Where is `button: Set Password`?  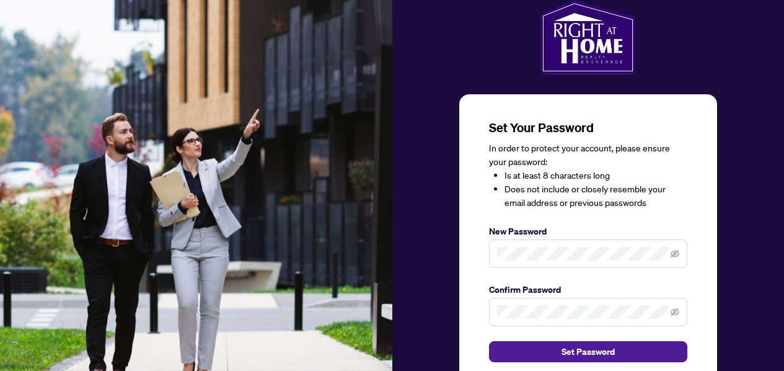
button: Set Password is located at coordinates (588, 351).